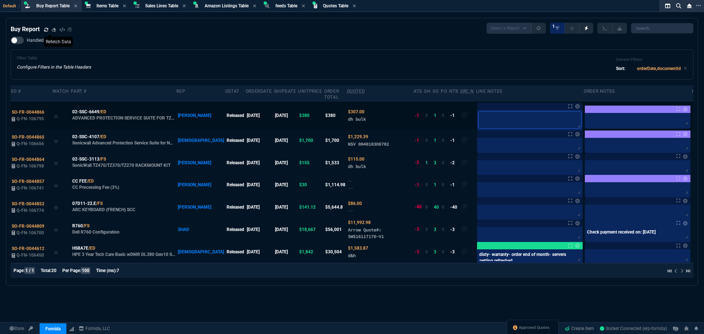 The image size is (704, 334). What do you see at coordinates (697, 91) in the screenshot?
I see `div: hide` at bounding box center [697, 91].